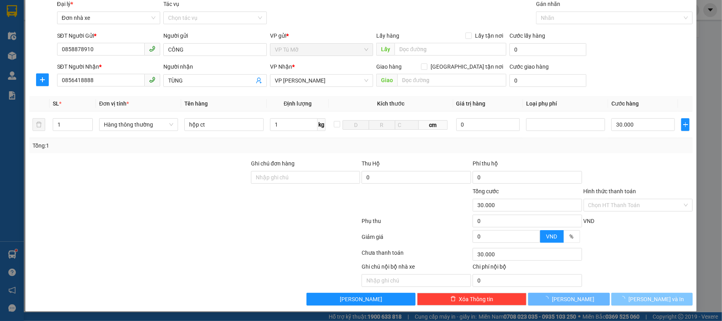 The height and width of the screenshot is (321, 722). I want to click on label: Gán nhãn, so click(548, 4).